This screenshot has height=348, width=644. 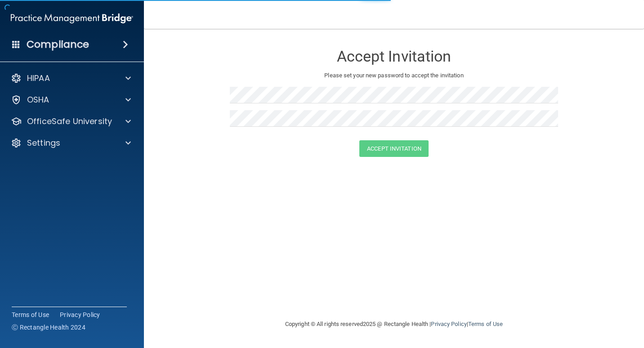 What do you see at coordinates (69, 121) in the screenshot?
I see `p: OfficeSafe University` at bounding box center [69, 121].